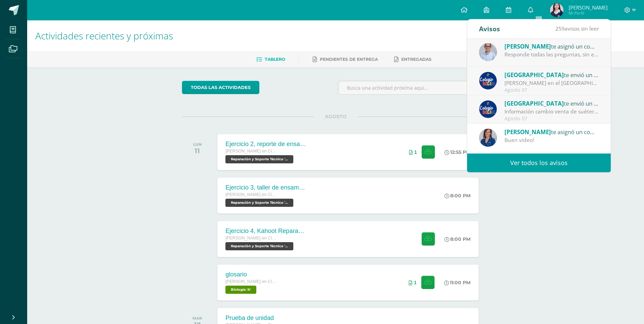 The width and height of the screenshot is (644, 324). Describe the element at coordinates (266, 144) in the screenshot. I see `div: Ejercicio 2, reporte de ensamblaje` at that location.